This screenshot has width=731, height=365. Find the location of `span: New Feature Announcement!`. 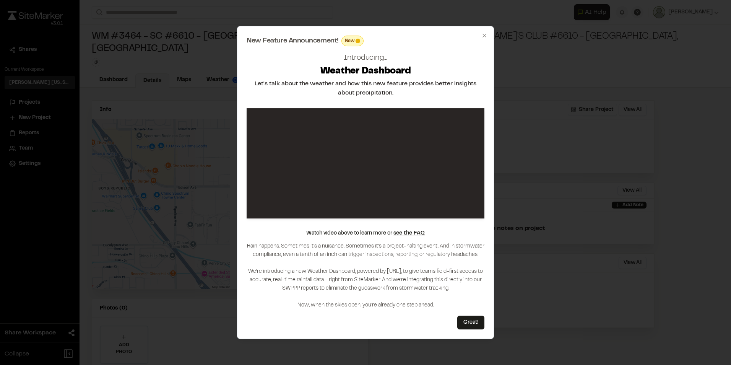

span: New Feature Announcement! is located at coordinates (293, 41).